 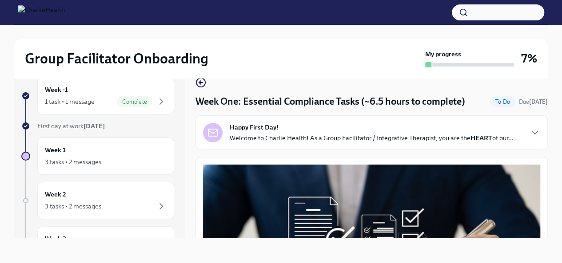 What do you see at coordinates (56, 195) in the screenshot?
I see `h6: Week 2` at bounding box center [56, 195].